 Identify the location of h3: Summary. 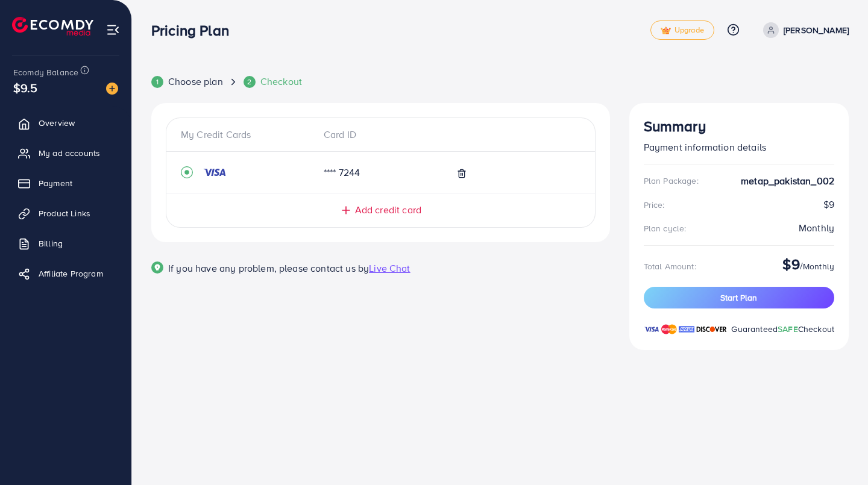
(739, 126).